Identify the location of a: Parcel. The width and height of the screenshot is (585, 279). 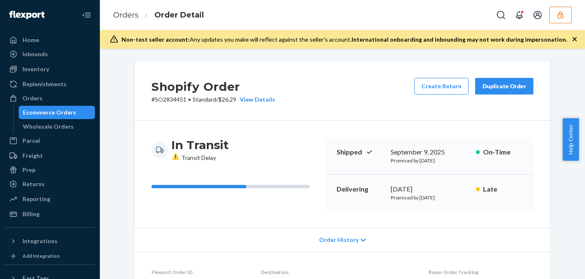
(50, 141).